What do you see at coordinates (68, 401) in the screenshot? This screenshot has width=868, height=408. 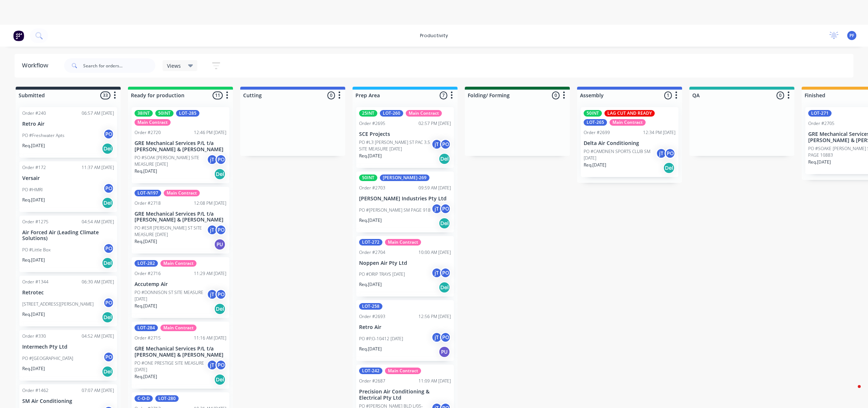 I see `p: SM Air Conditioning` at bounding box center [68, 401].